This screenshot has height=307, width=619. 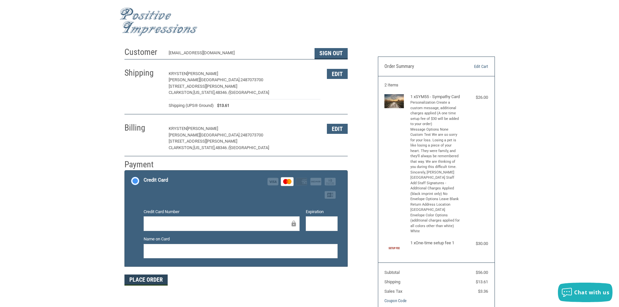 What do you see at coordinates (435, 189) in the screenshot?
I see `li: Add Staff Signatures - Additional Charges Applied (black imprint only) No` at bounding box center [435, 189].